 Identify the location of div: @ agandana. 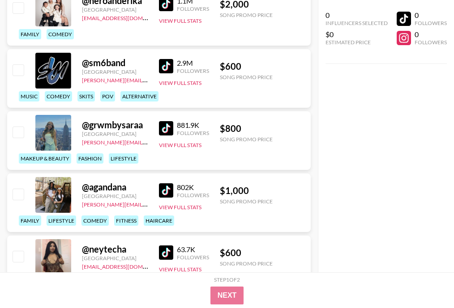
(115, 187).